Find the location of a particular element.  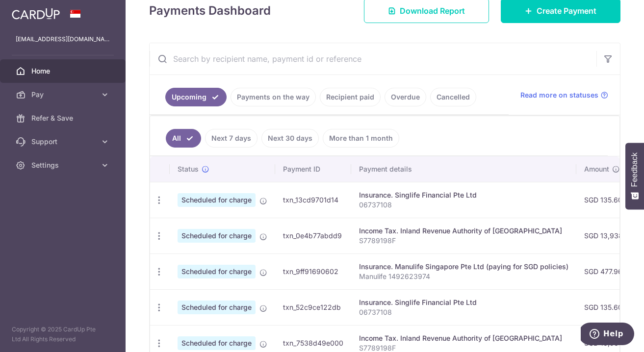

a: Next 7 days is located at coordinates (231, 138).